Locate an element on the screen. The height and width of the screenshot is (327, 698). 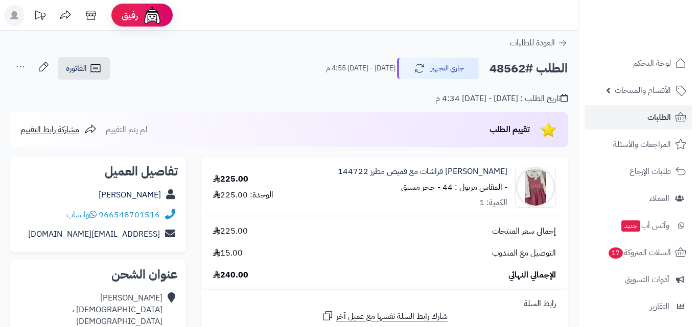
a: السلات المتروكة17 is located at coordinates (638, 253).